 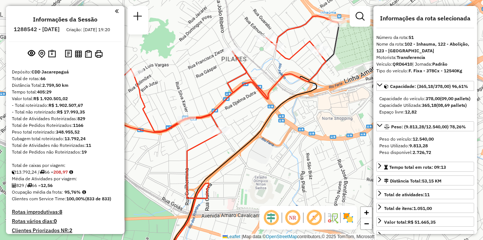 What do you see at coordinates (425, 98) in the screenshot?
I see `div: Capacidade do veículo:` at bounding box center [425, 98].